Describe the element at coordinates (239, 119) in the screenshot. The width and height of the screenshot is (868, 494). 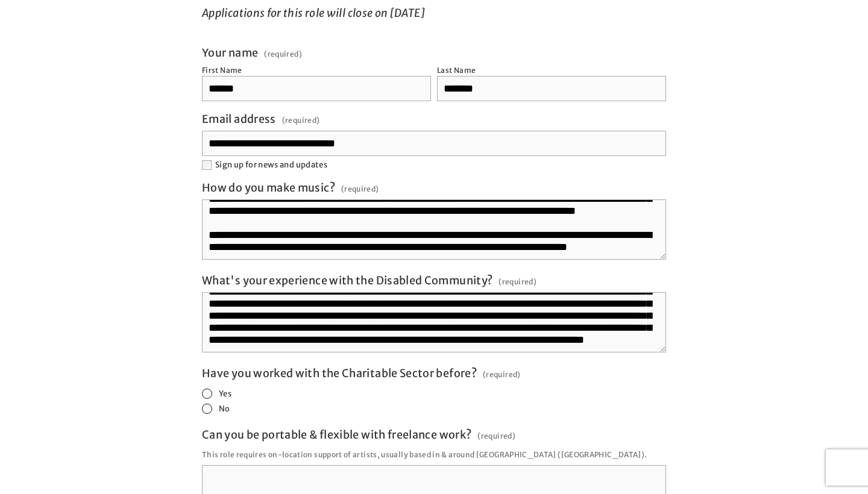
I see `span: Email address` at that location.